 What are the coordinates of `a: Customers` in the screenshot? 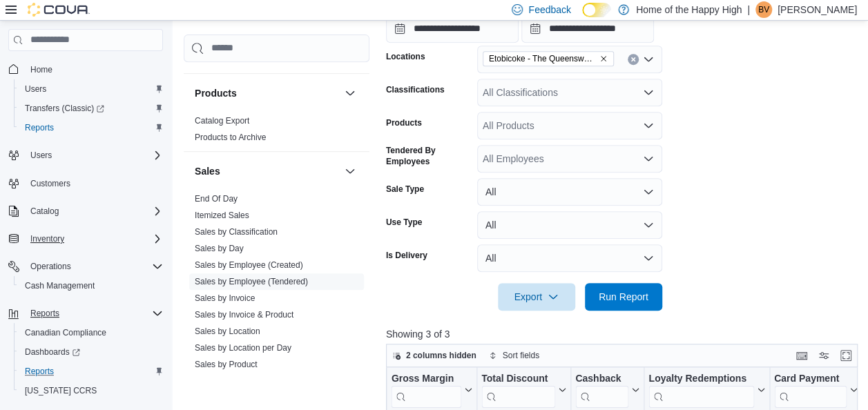 It's located at (50, 184).